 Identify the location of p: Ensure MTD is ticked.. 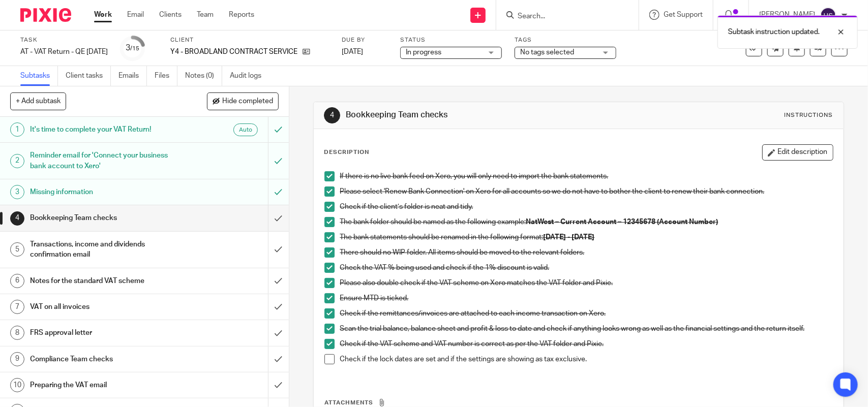
(585, 298).